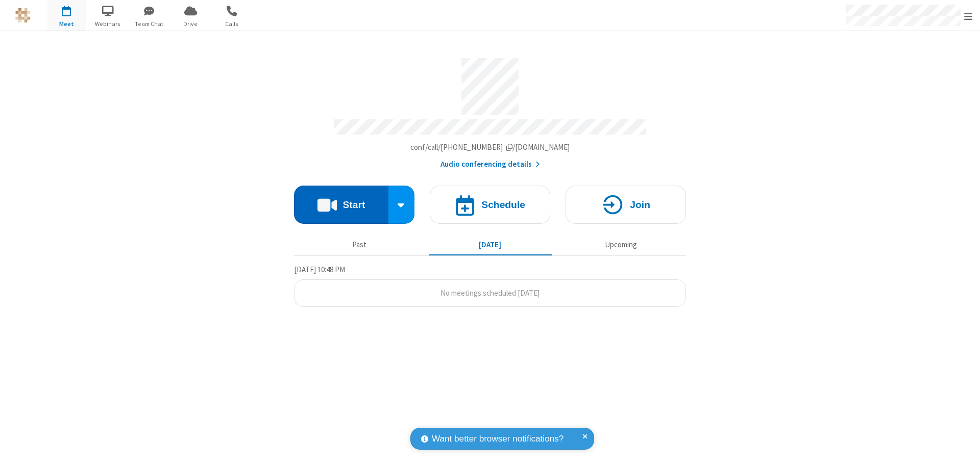 This screenshot has height=467, width=980. What do you see at coordinates (490, 147) in the screenshot?
I see `span: Copy my meeting room link` at bounding box center [490, 147].